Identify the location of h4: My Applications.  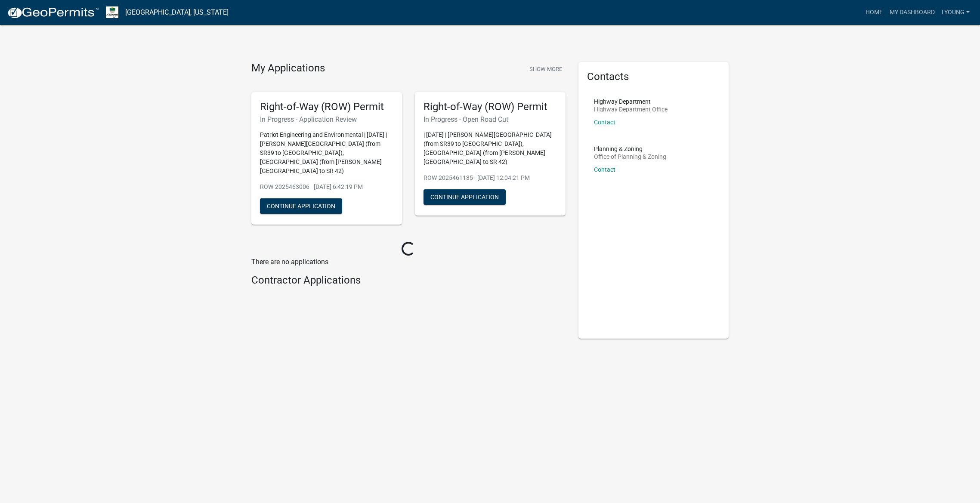
(288, 68).